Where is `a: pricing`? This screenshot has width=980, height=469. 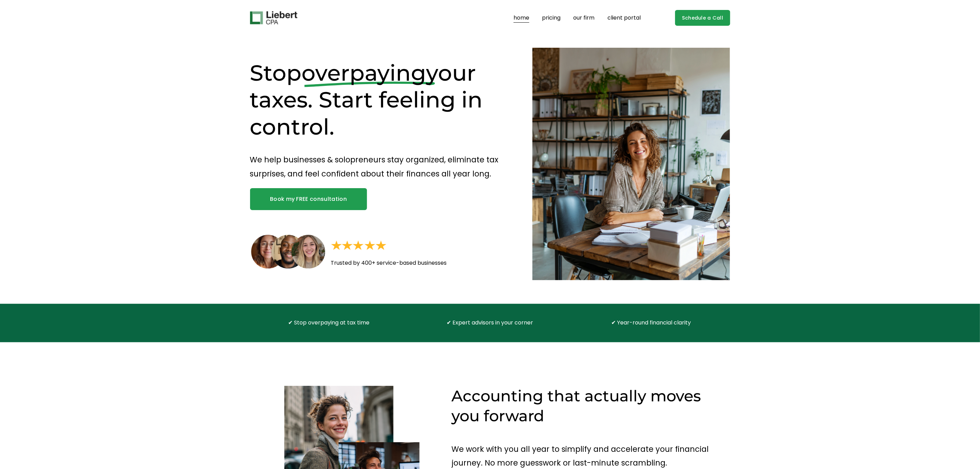
a: pricing is located at coordinates (552, 18).